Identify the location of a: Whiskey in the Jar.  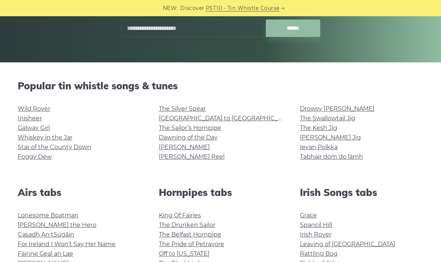
(45, 137).